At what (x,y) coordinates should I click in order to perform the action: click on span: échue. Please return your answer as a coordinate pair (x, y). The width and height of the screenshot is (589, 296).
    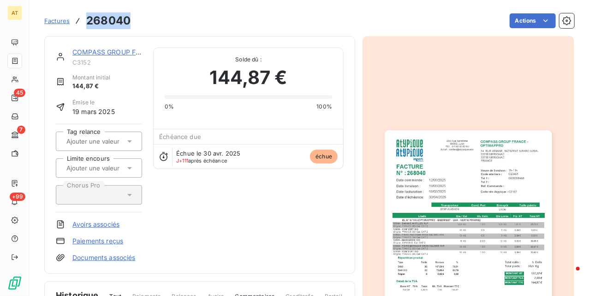
    Looking at the image, I should click on (324, 156).